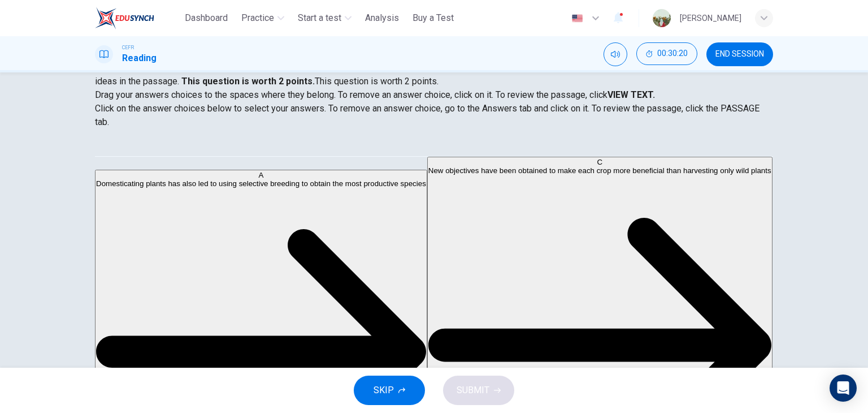 Image resolution: width=868 pixels, height=413 pixels. Describe the element at coordinates (434, 115) in the screenshot. I see `p: Click on the answer choices below to select your answers. To remove an answer choice, go to the A...` at that location.